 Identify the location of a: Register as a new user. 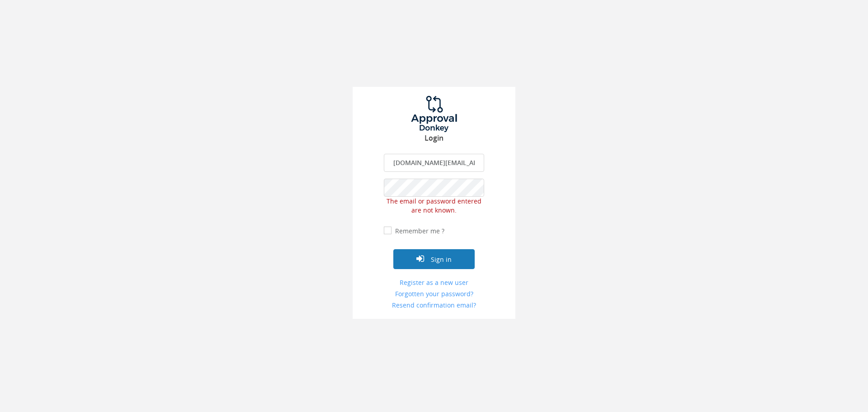
(434, 282).